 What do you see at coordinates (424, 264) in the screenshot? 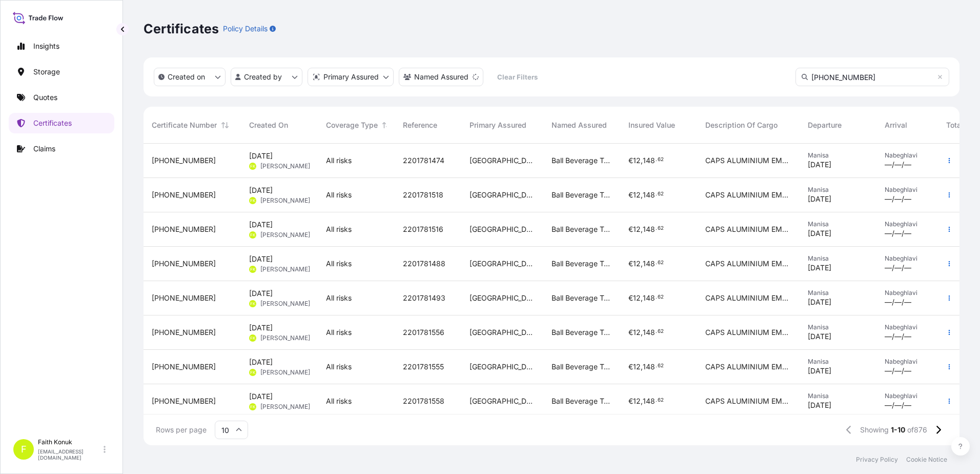
I see `span: 2201781488` at bounding box center [424, 264].